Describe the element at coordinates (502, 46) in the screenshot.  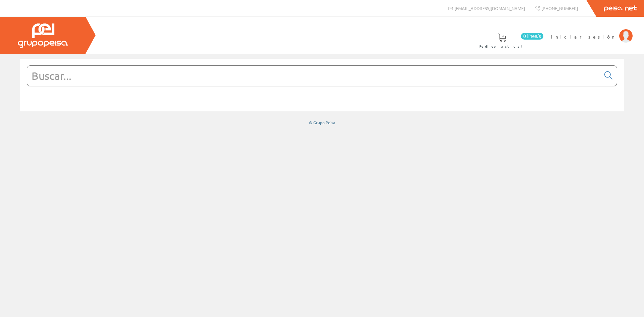
I see `span: Pedido actual` at that location.